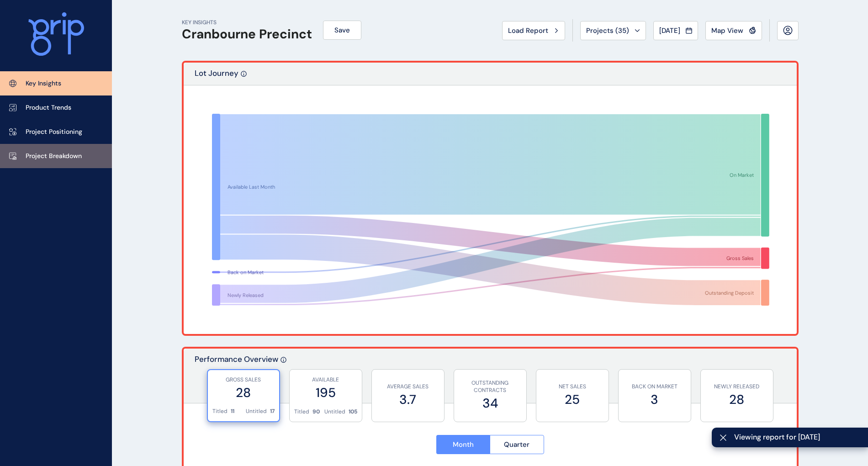  I want to click on button: Load Report, so click(534, 31).